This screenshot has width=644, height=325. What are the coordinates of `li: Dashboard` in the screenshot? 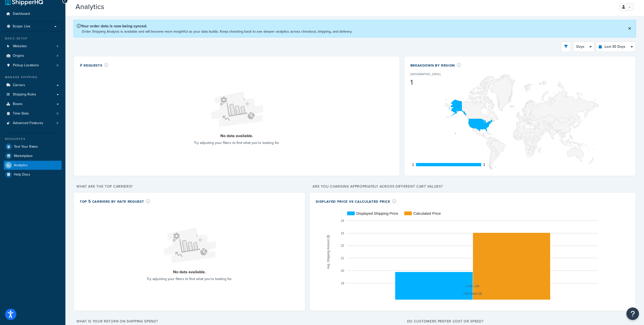 It's located at (33, 14).